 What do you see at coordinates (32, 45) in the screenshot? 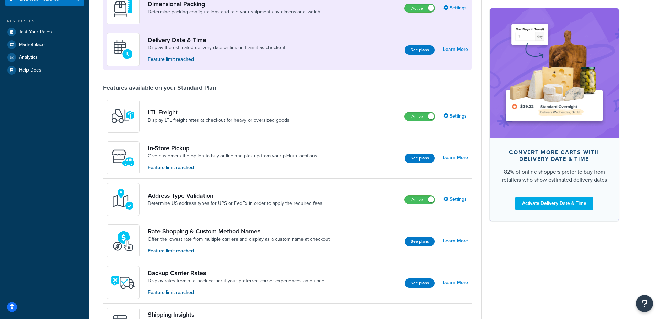
I see `span: Marketplace` at bounding box center [32, 45].